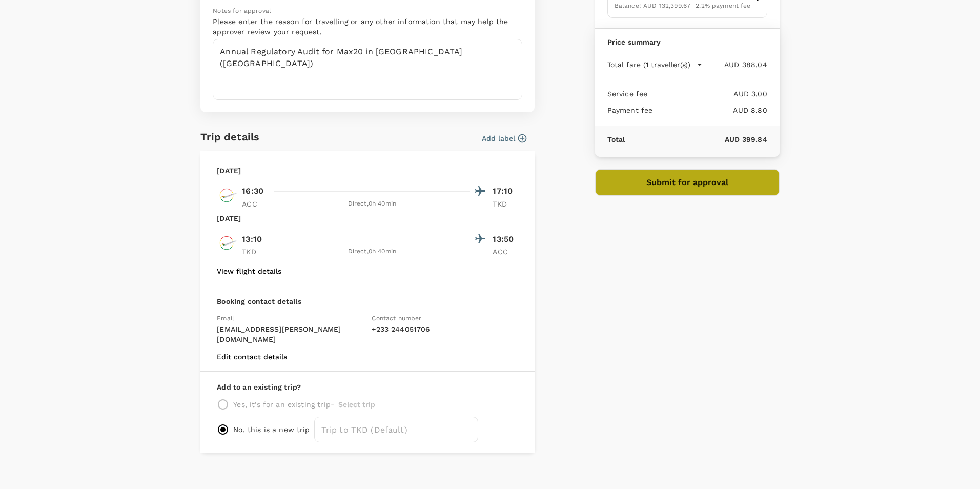  Describe the element at coordinates (271, 430) in the screenshot. I see `p: No, this is a new trip` at that location.